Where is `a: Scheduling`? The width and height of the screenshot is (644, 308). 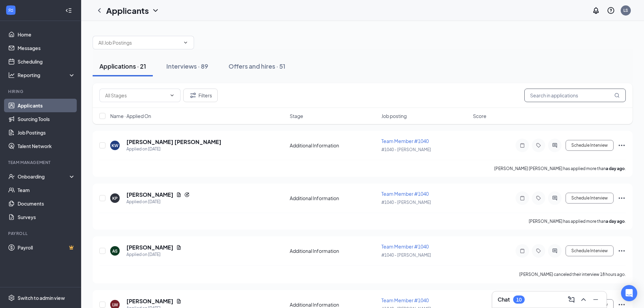 a: Scheduling is located at coordinates (46, 62).